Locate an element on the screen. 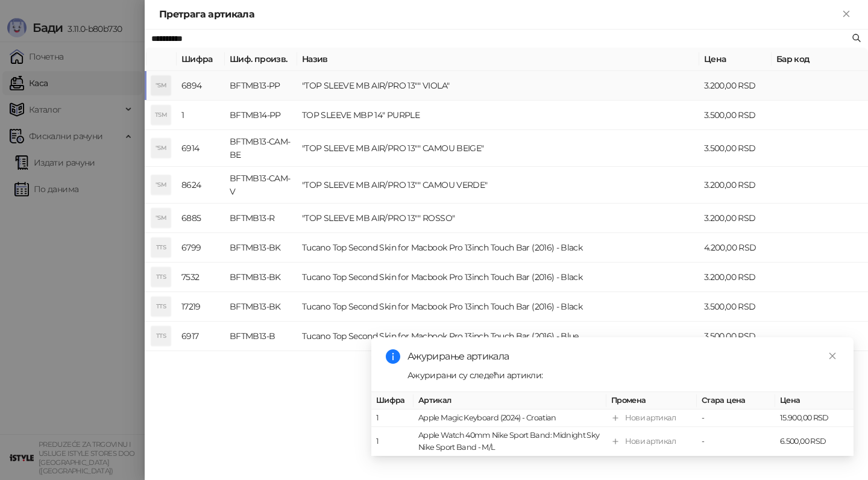  th: Стара цена is located at coordinates (735, 401).